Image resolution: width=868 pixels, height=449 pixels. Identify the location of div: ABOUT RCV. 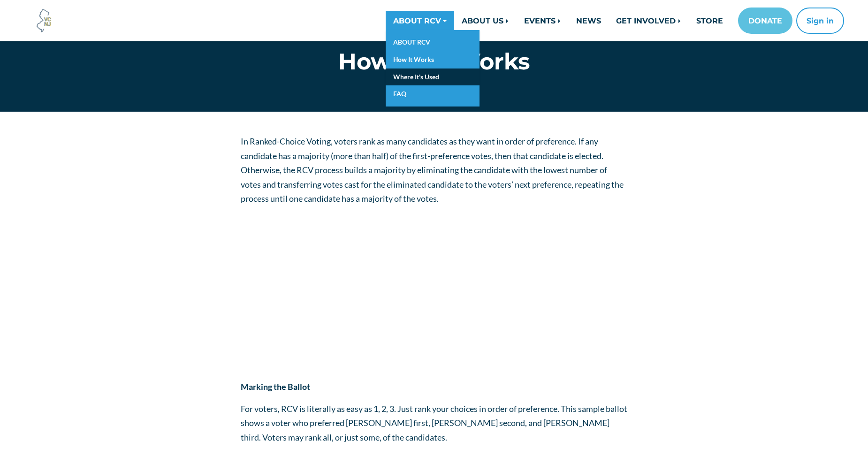
(433, 68).